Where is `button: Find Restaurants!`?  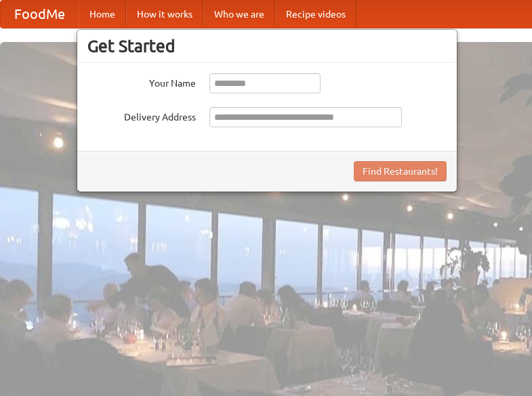
button: Find Restaurants! is located at coordinates (400, 171).